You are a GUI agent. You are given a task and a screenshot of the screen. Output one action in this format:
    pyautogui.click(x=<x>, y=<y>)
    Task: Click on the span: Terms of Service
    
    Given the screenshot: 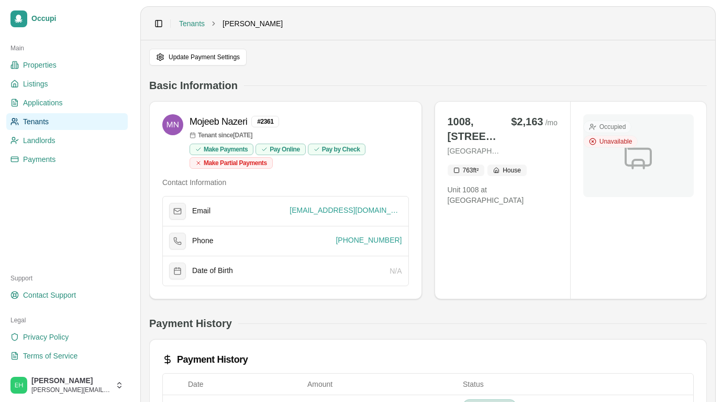 What is the action you would take?
    pyautogui.click(x=50, y=355)
    